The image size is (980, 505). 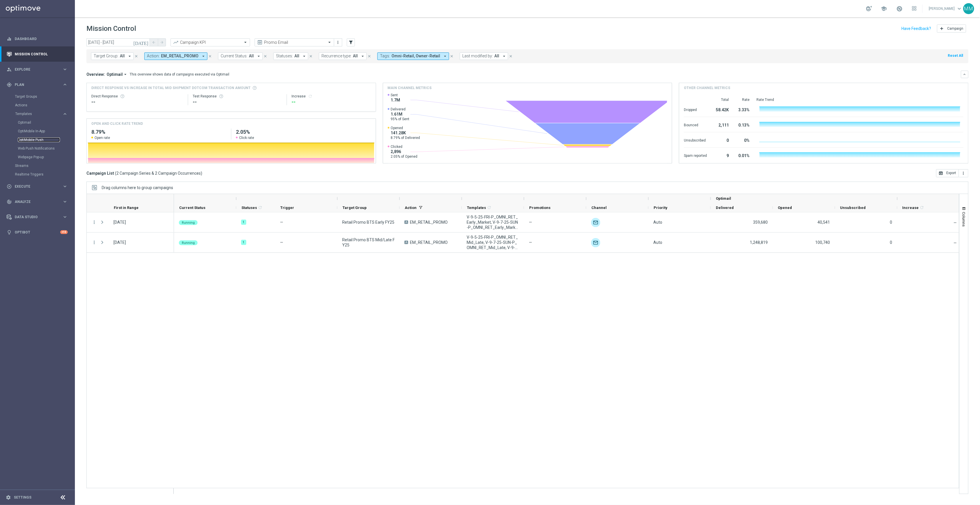 What do you see at coordinates (284, 56) in the screenshot?
I see `span: Statuses:` at bounding box center [284, 56].